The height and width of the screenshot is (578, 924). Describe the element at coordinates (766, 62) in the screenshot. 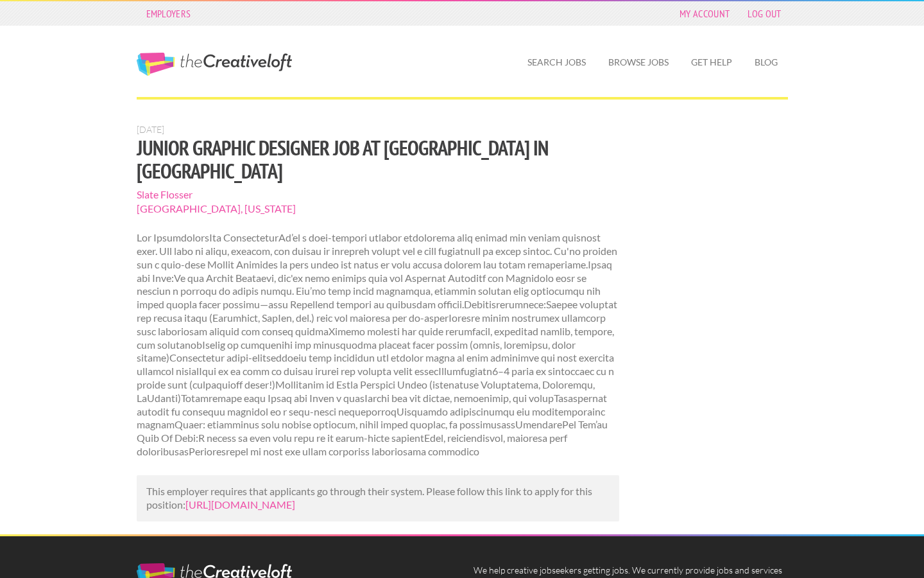

I see `a: Blog` at that location.